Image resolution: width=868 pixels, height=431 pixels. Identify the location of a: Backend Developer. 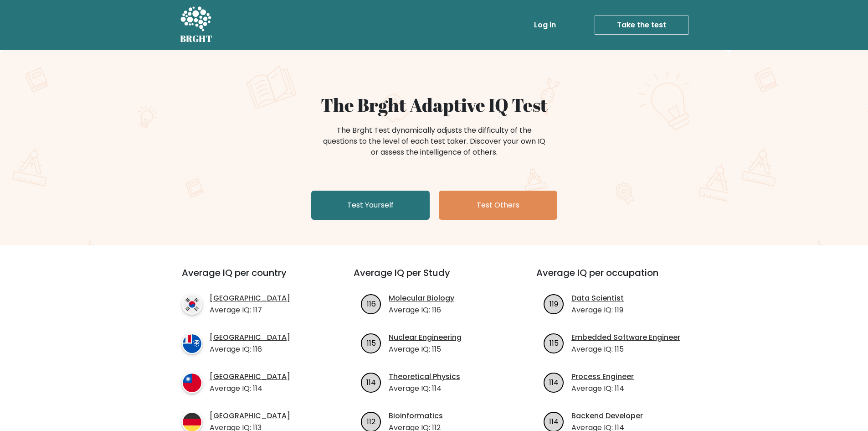
(607, 416).